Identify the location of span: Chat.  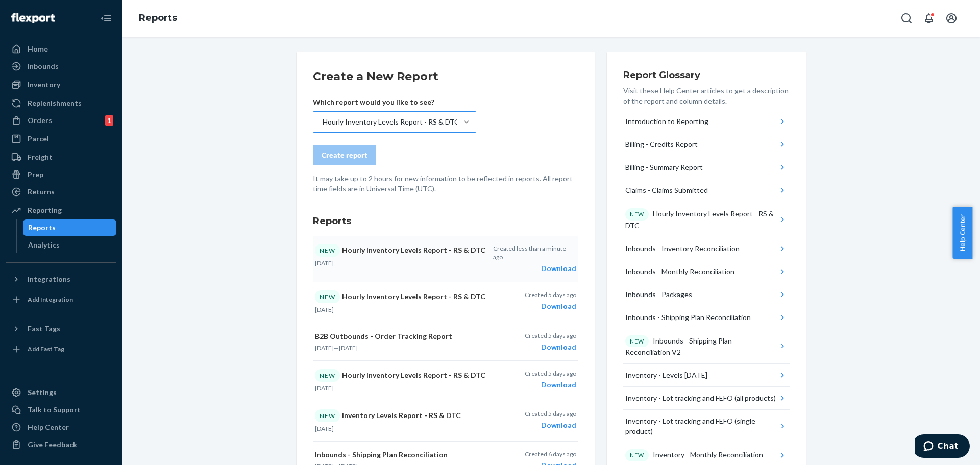
(33, 12).